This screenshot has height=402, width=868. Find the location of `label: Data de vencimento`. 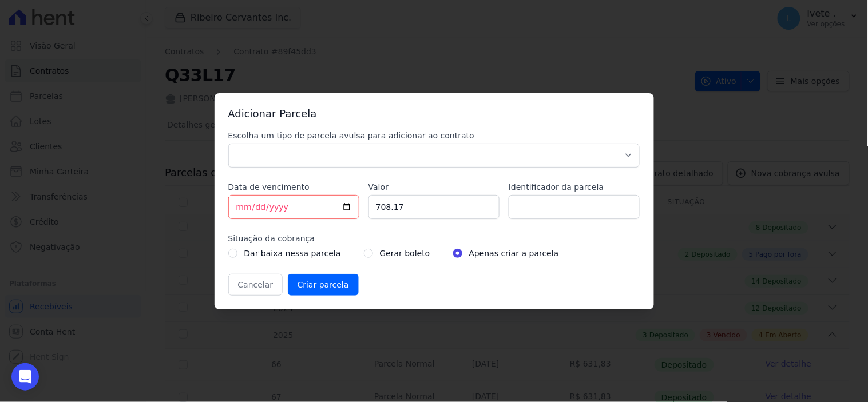

label: Data de vencimento is located at coordinates (293, 187).